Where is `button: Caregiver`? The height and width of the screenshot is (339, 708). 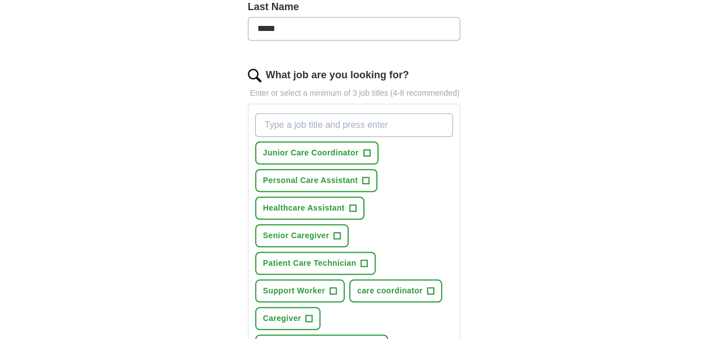
button: Caregiver is located at coordinates (288, 318).